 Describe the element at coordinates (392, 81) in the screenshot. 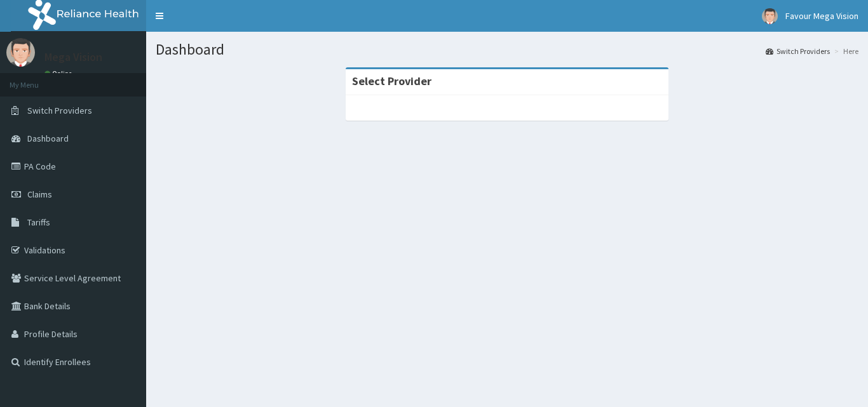

I see `strong: Select Provider` at that location.